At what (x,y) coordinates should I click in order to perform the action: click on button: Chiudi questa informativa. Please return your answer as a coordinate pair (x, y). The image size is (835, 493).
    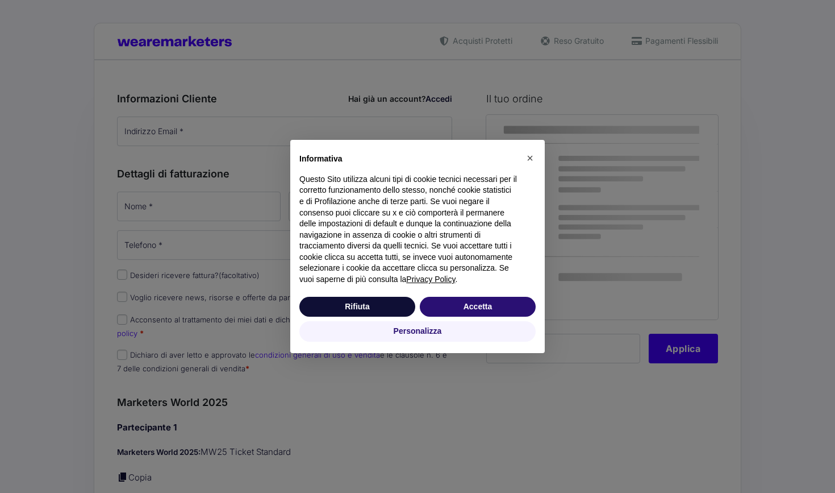
    Looking at the image, I should click on (530, 158).